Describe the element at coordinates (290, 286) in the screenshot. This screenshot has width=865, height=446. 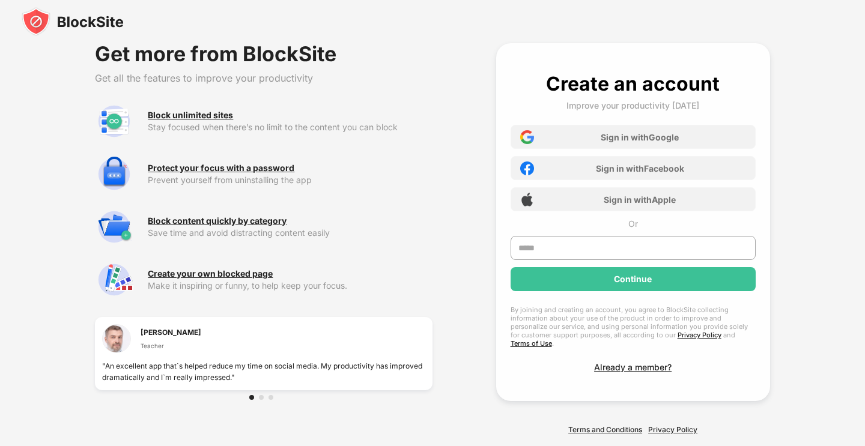
I see `div: Make it inspiring or funny, to help keep your focus.` at that location.